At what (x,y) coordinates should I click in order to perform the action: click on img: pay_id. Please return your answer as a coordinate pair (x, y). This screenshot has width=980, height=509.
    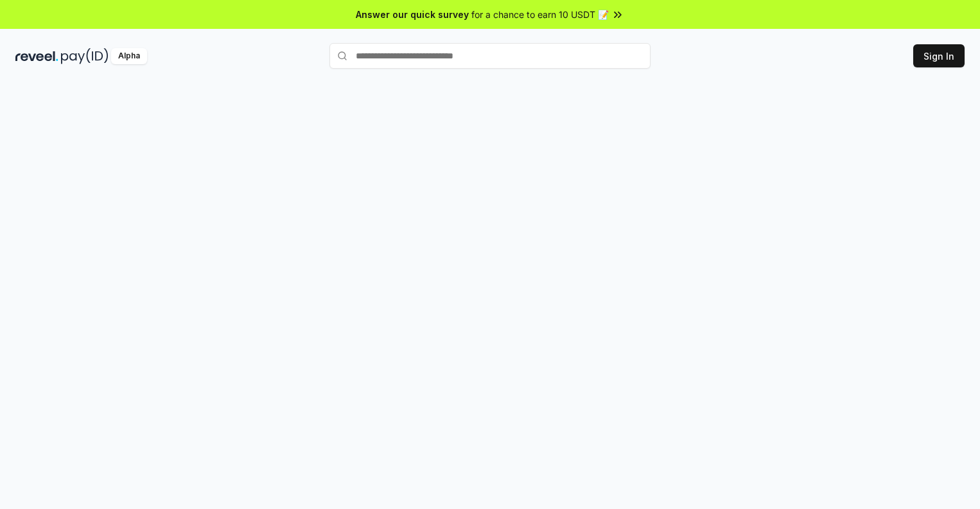
    Looking at the image, I should click on (85, 55).